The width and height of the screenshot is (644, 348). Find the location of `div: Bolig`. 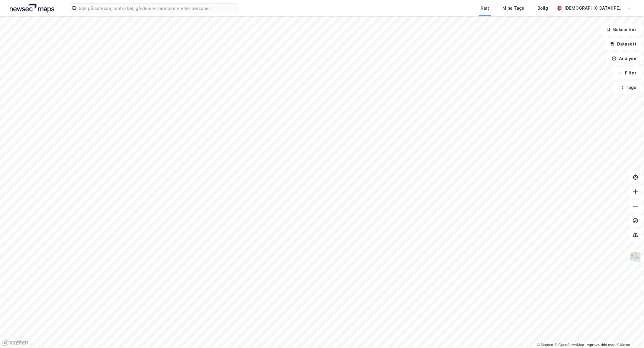

div: Bolig is located at coordinates (543, 8).